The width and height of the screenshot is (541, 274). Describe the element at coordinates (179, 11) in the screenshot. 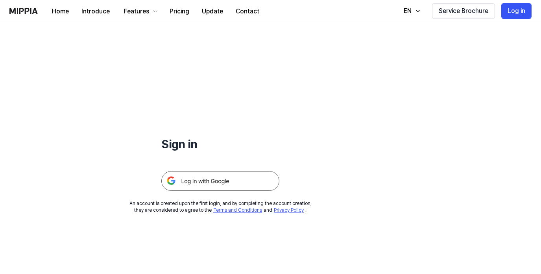

I see `a: Pricing` at that location.